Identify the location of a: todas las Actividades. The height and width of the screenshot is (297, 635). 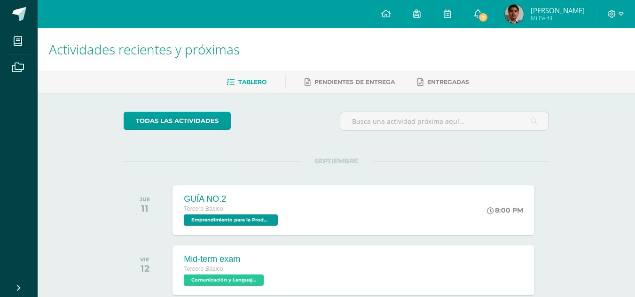
(177, 121).